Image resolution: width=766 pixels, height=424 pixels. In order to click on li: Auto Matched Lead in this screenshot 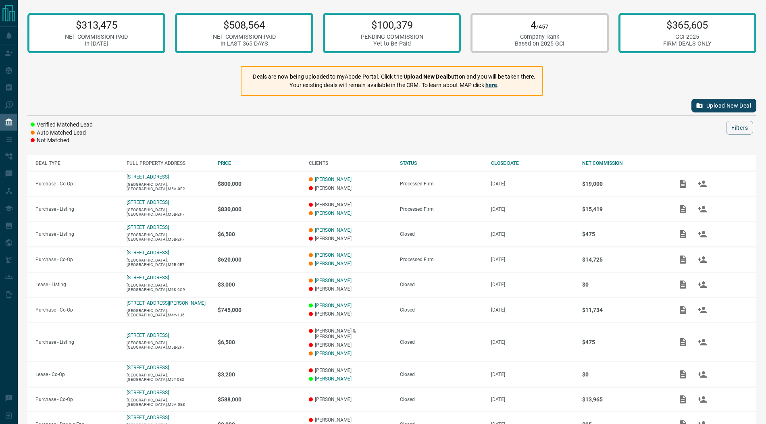, I will do `click(62, 133)`.